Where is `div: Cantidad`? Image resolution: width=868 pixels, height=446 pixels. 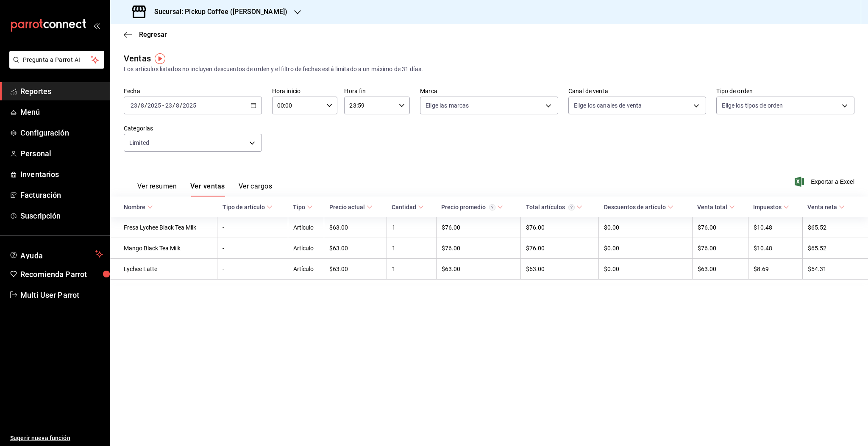 div: Cantidad is located at coordinates (404, 207).